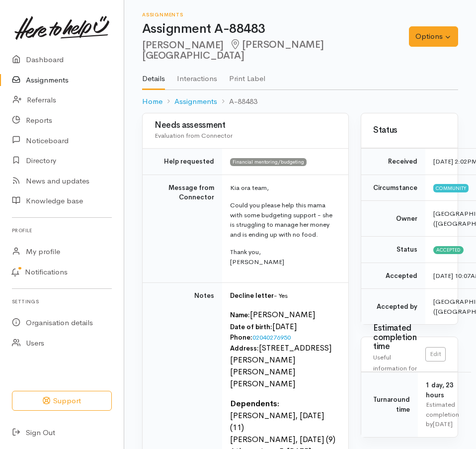 The width and height of the screenshot is (476, 449). I want to click on h1: Assignment A-88483, so click(275, 29).